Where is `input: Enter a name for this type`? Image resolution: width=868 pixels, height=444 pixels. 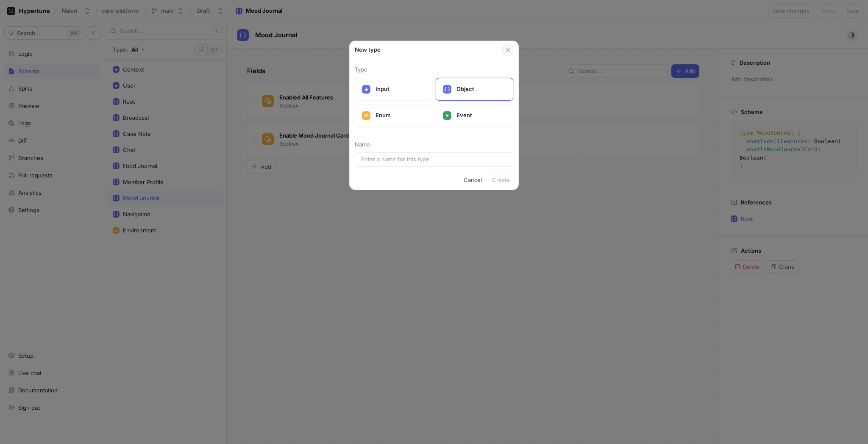 input: Enter a name for this type is located at coordinates (434, 160).